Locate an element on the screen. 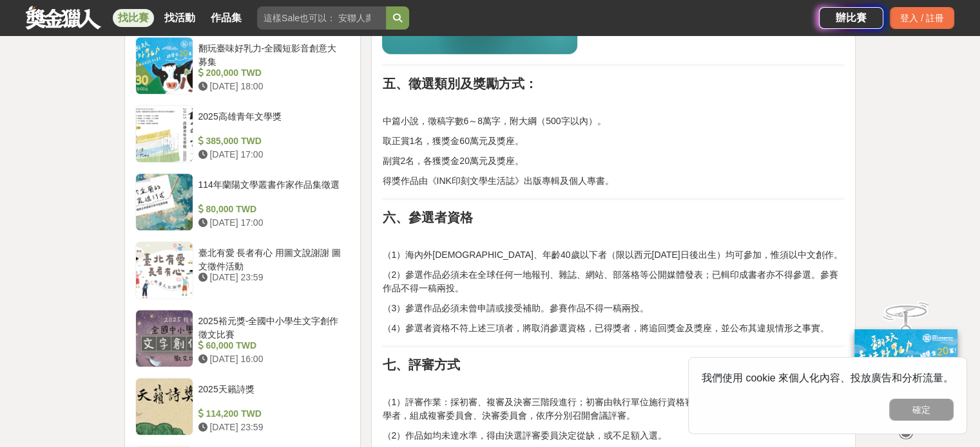 The image size is (980, 447). strong: 五、徵選類別及獎勵方式： is located at coordinates (460, 84).